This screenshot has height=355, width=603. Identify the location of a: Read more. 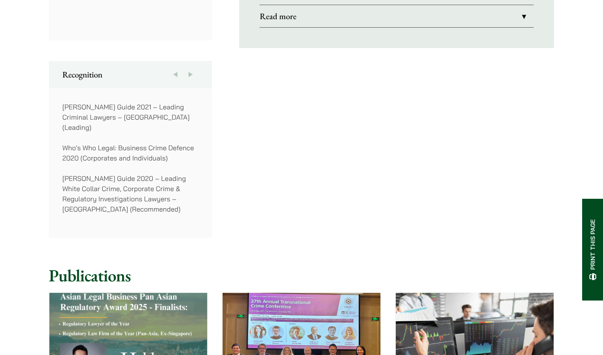
(397, 16).